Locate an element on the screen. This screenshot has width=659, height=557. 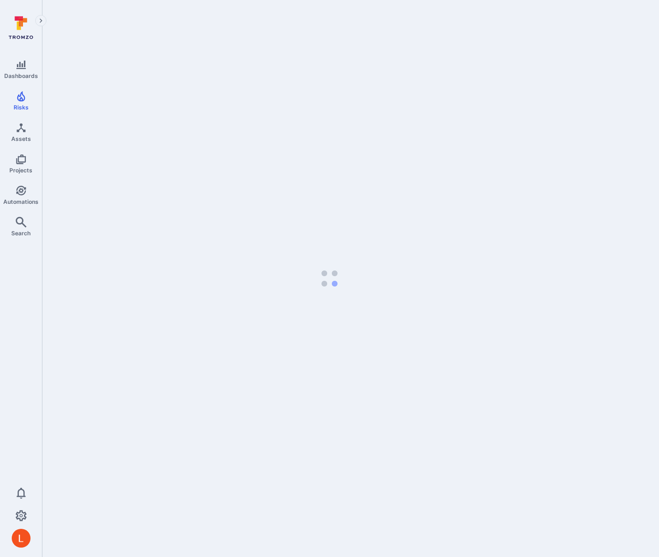
span: Search is located at coordinates (21, 233).